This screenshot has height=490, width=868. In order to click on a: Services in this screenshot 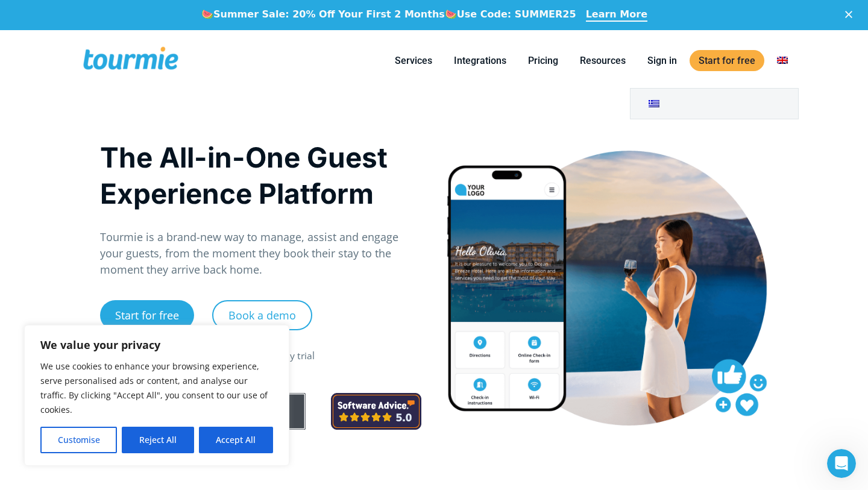, I will do `click(414, 60)`.